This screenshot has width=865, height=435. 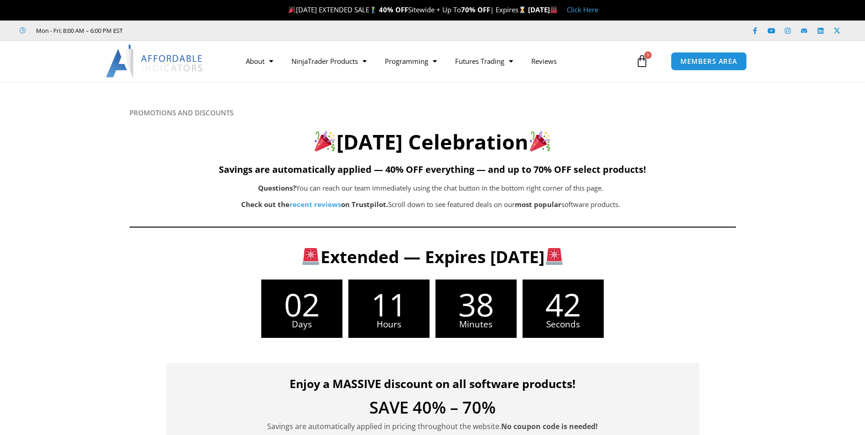 What do you see at coordinates (431, 188) in the screenshot?
I see `p: You can reach our team immediately using the chat button in the bottom right corner of this page.` at bounding box center [431, 188].